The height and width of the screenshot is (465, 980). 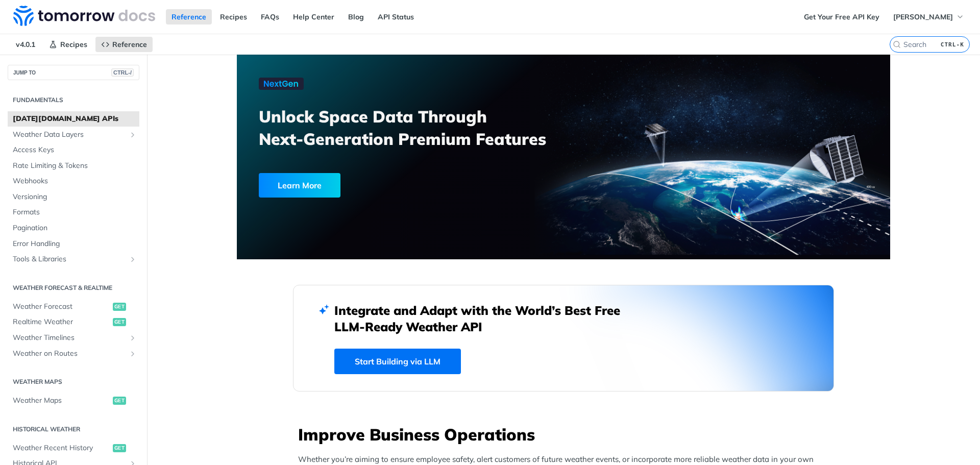 What do you see at coordinates (62, 401) in the screenshot?
I see `span: Weather Maps` at bounding box center [62, 401].